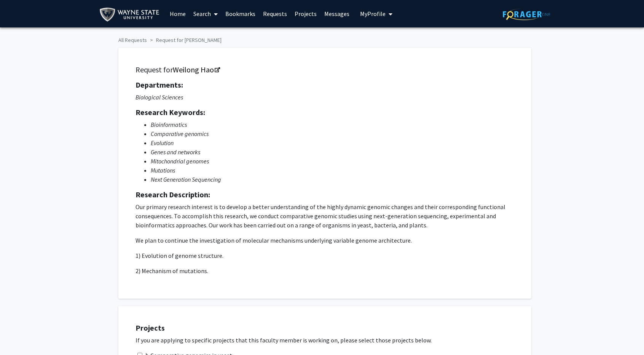 This screenshot has height=355, width=644. Describe the element at coordinates (325, 216) in the screenshot. I see `p: Our primary research interest is to develop a better understanding of the highly dynamic genomic ...` at that location.